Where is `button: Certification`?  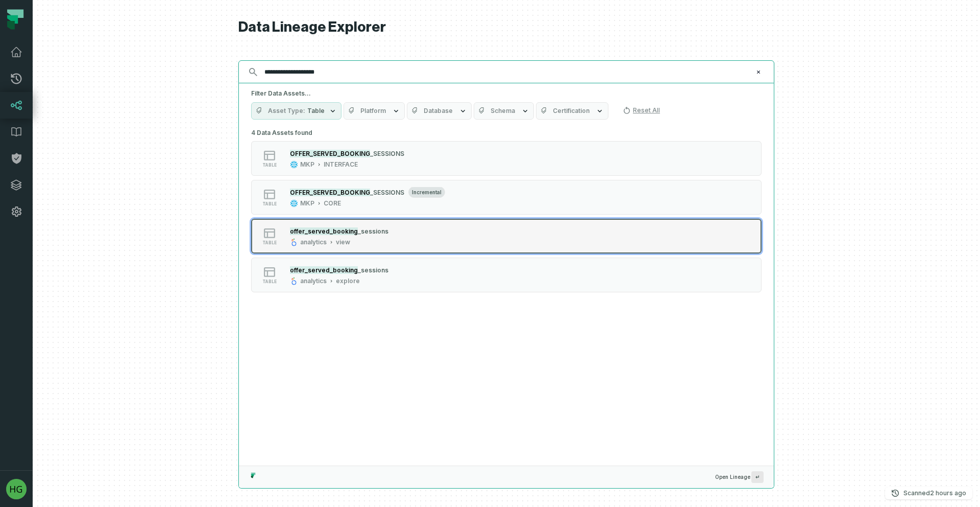 button: Certification is located at coordinates (573, 111).